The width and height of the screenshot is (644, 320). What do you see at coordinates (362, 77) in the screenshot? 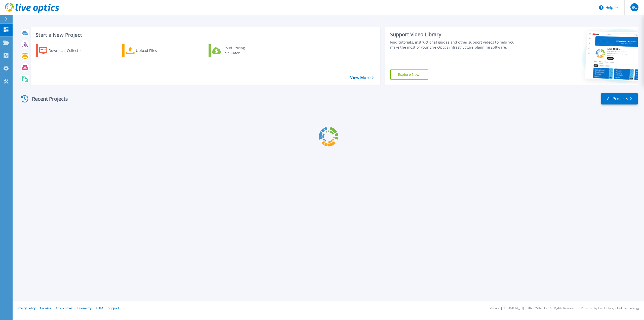
I see `a: View More` at bounding box center [362, 77].